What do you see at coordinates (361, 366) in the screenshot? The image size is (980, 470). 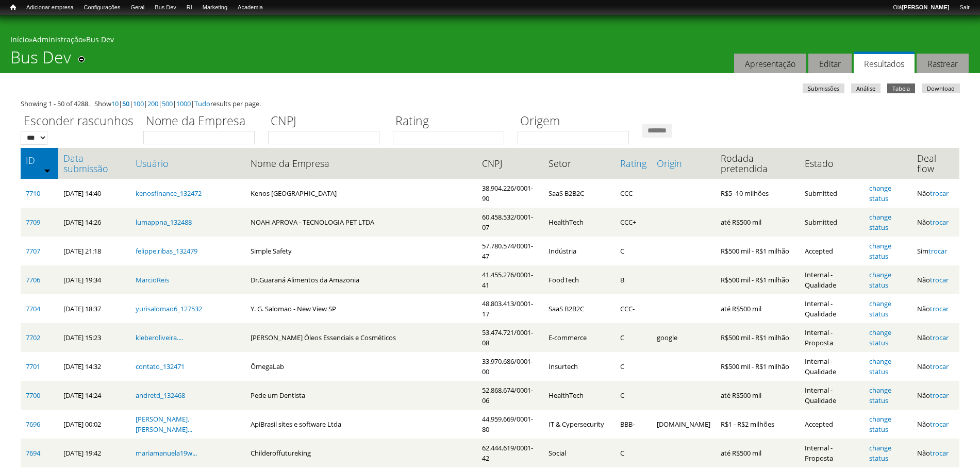 I see `td: ÔmegaLab` at bounding box center [361, 366].